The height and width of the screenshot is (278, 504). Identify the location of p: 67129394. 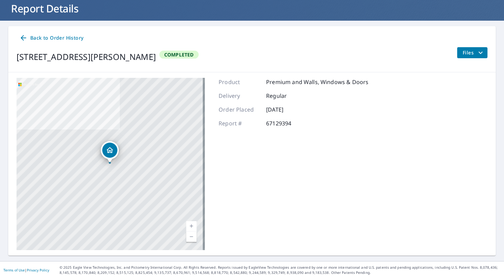
(287, 123).